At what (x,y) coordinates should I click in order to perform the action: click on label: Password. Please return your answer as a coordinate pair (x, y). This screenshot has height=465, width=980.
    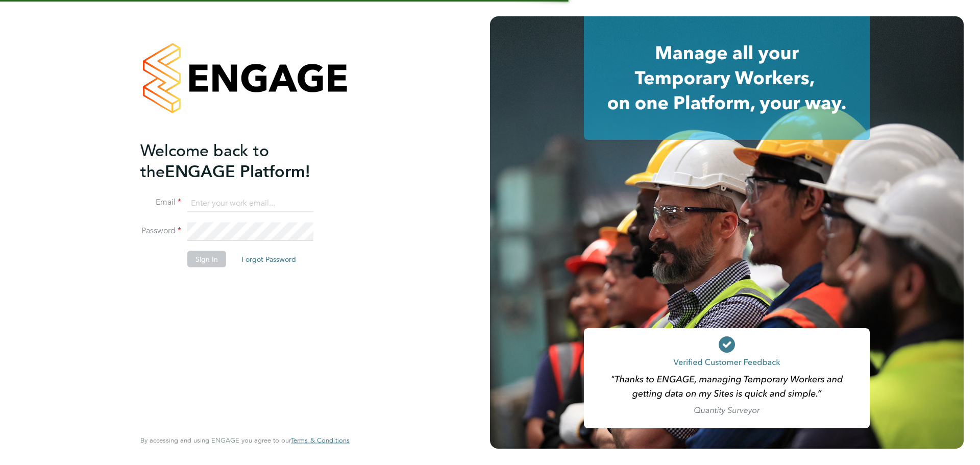
    Looking at the image, I should click on (160, 231).